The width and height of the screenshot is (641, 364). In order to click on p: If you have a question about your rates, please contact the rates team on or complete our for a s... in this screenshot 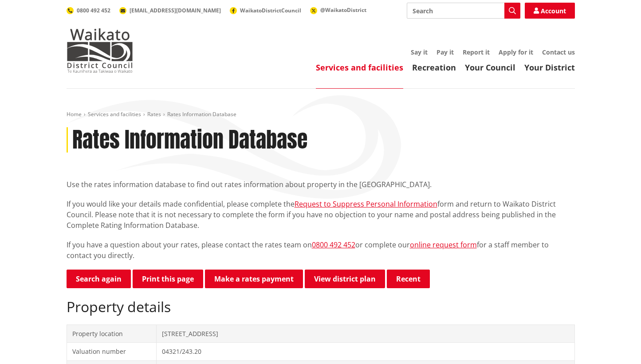, I will do `click(321, 250)`.